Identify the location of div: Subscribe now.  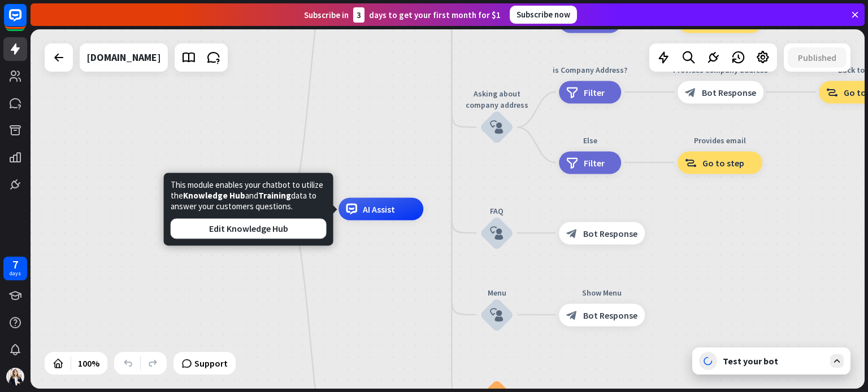
(543, 15).